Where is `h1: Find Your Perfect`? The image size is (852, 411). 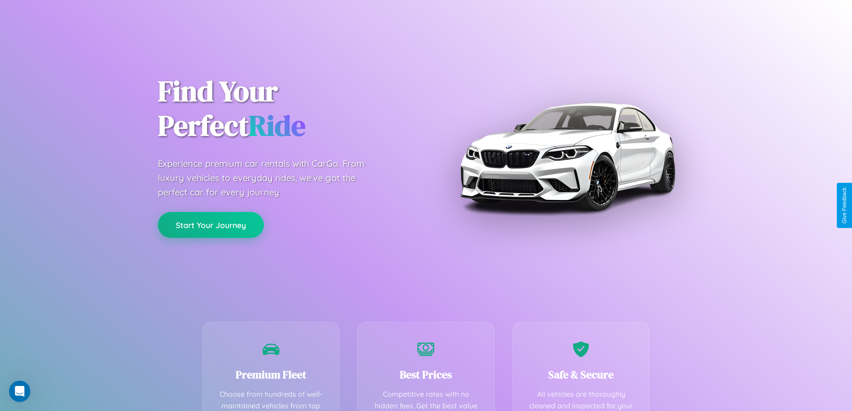
h1: Find Your Perfect is located at coordinates (285, 109).